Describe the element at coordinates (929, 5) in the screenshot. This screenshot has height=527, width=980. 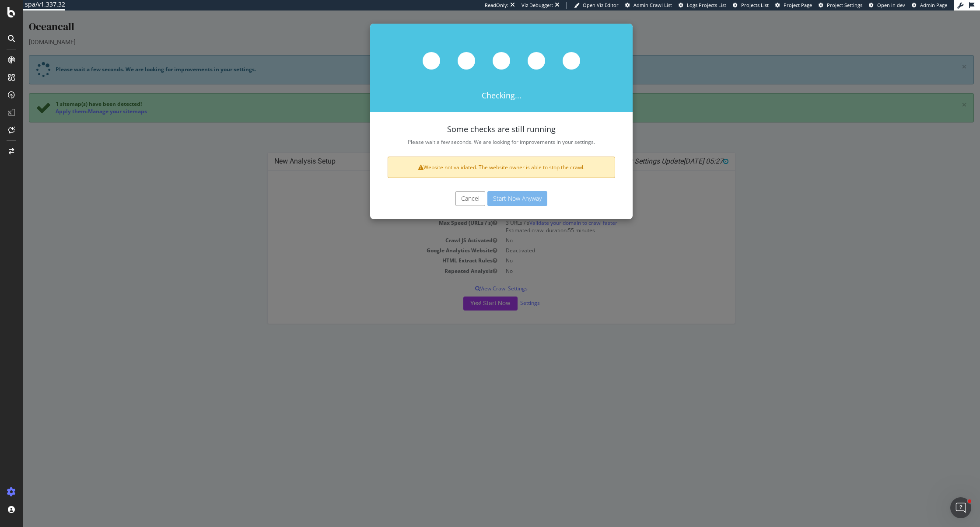
I see `a: Admin Page` at that location.